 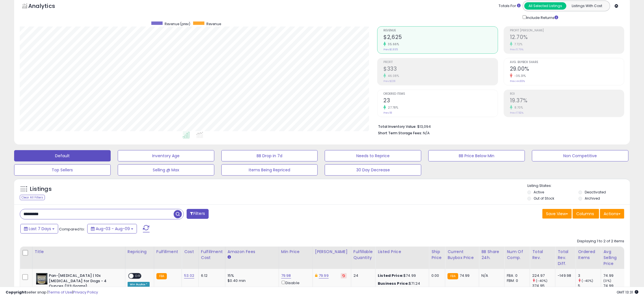 What do you see at coordinates (517, 113) in the screenshot?
I see `small: Prev: 17.82%` at bounding box center [517, 113].